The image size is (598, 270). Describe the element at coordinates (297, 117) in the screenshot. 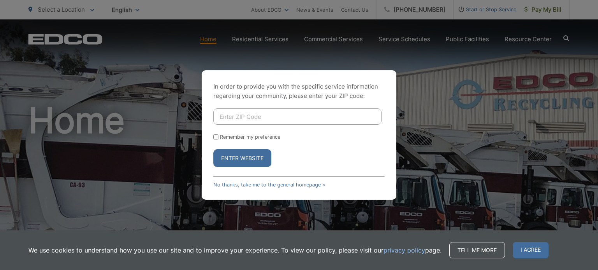

I see `input: Enter ZIP Code` at that location.